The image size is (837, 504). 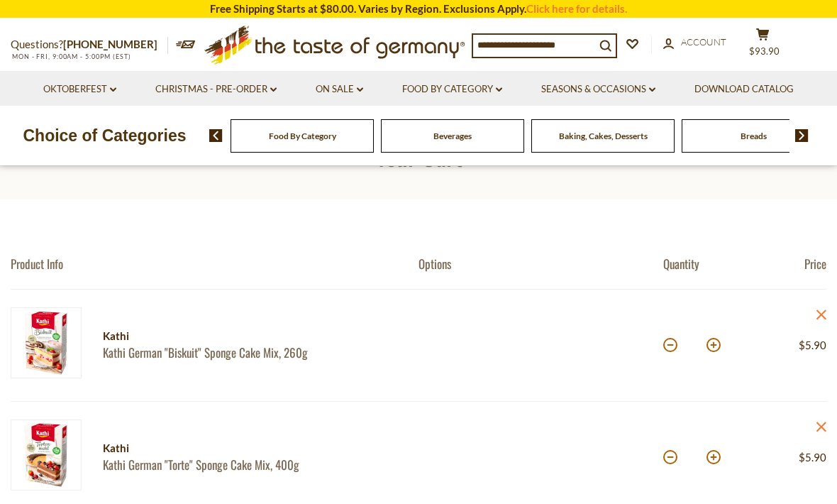 I want to click on span: Beverages, so click(x=453, y=136).